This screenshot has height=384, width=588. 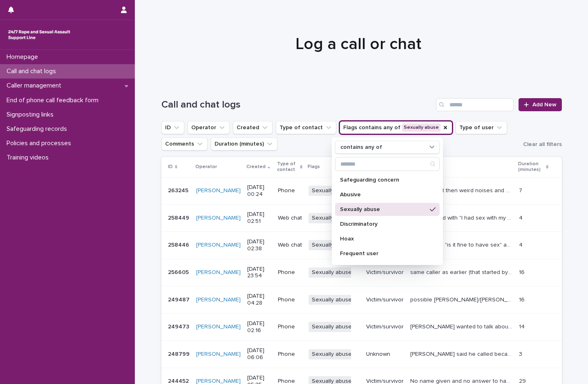 What do you see at coordinates (383, 253) in the screenshot?
I see `p: Frequent user` at bounding box center [383, 253].